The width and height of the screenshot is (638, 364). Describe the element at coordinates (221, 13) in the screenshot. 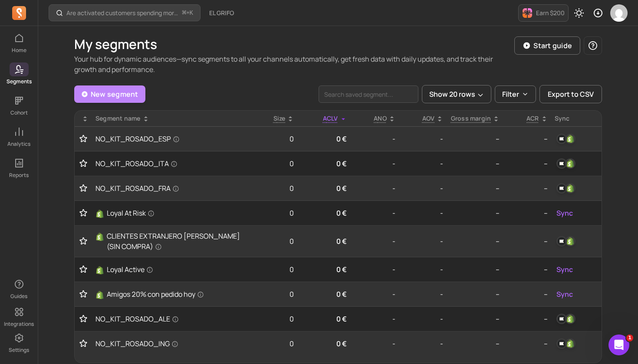

I see `button: EL GRIFO` at that location.